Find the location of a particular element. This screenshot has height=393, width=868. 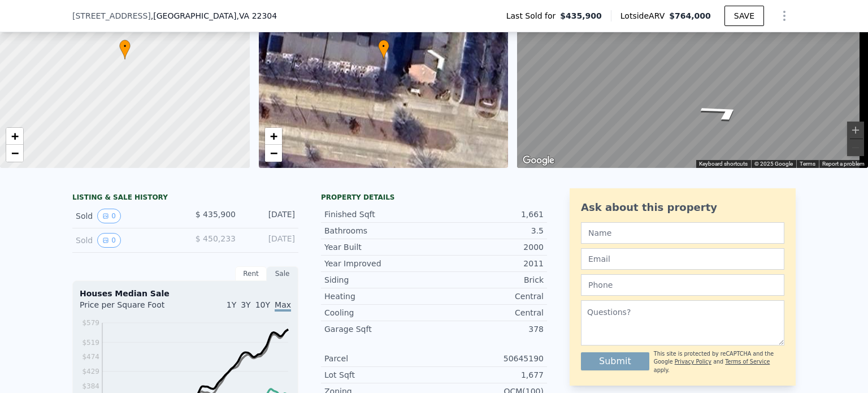

div: Finished Sqft is located at coordinates (379, 214).